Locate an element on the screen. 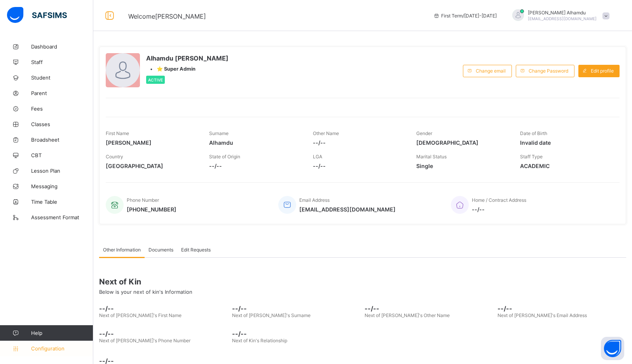  span: Gender is located at coordinates (424, 133).